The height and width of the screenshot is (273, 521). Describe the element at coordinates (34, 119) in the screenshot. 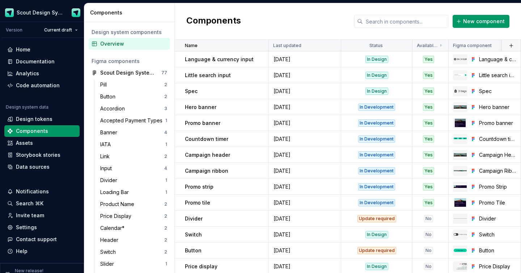

I see `div: Design tokens` at that location.